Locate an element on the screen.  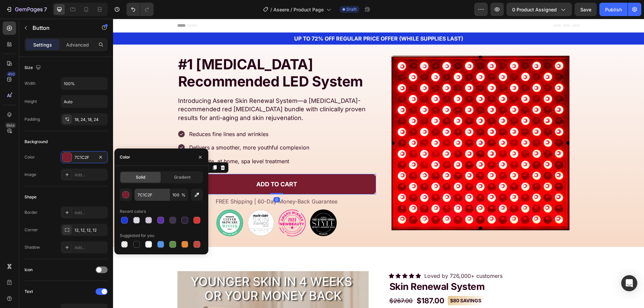
button: 0 product assigned is located at coordinates (539, 9).